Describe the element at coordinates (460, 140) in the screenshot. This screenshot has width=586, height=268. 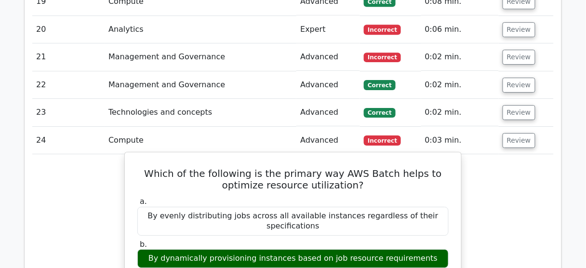
I see `td: 0:03 min.` at that location.